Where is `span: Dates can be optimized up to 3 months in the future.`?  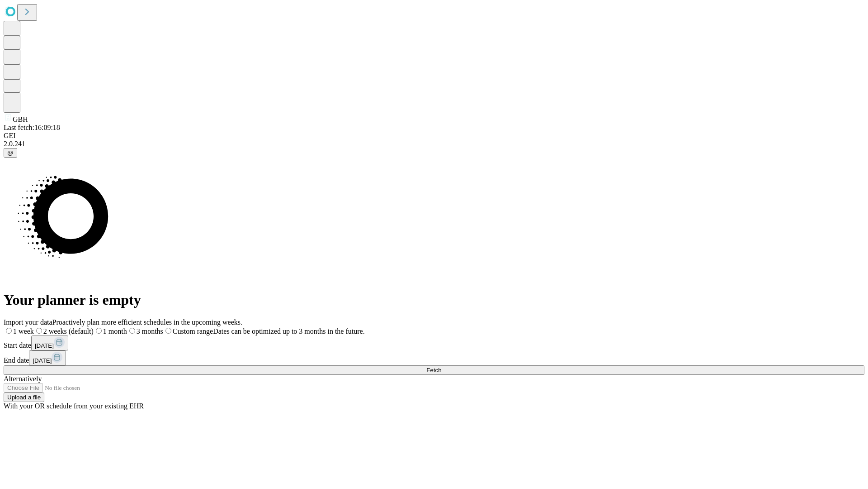
span: Dates can be optimized up to 3 months in the future. is located at coordinates (289, 331).